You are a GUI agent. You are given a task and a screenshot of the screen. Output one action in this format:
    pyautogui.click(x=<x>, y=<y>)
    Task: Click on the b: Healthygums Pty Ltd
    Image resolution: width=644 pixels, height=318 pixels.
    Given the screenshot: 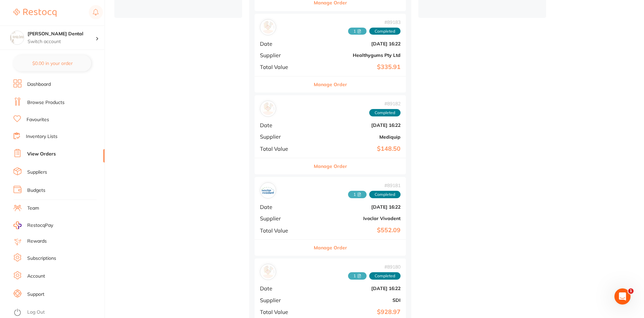 What is the action you would take?
    pyautogui.click(x=355, y=55)
    